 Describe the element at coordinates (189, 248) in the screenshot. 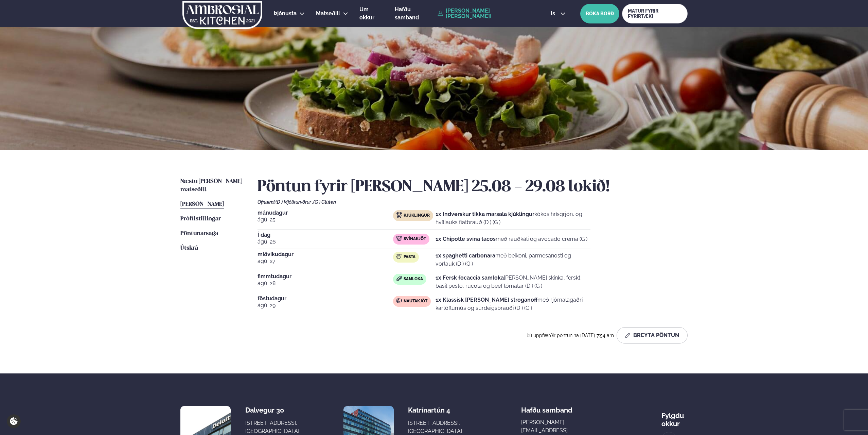

I see `span: Útskrá` at that location.